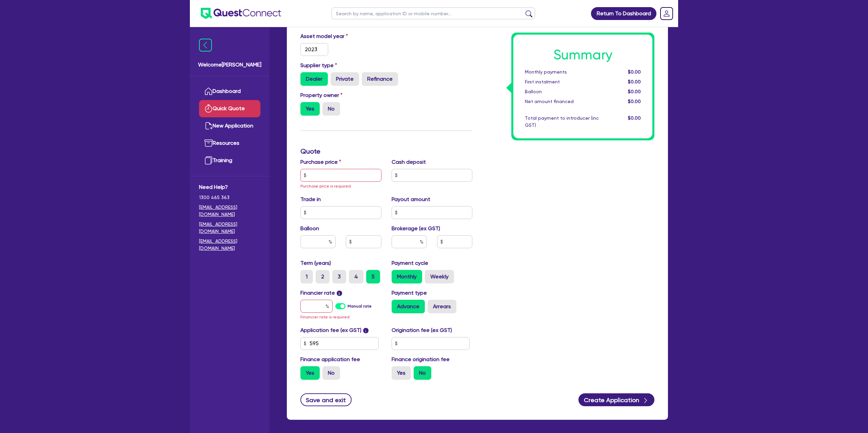 The width and height of the screenshot is (868, 433). Describe the element at coordinates (230, 187) in the screenshot. I see `span: Need Help?` at that location.